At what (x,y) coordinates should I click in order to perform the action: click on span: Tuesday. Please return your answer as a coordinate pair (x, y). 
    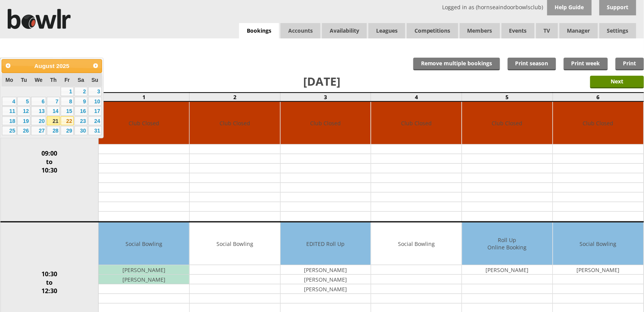
    Looking at the image, I should click on (24, 80).